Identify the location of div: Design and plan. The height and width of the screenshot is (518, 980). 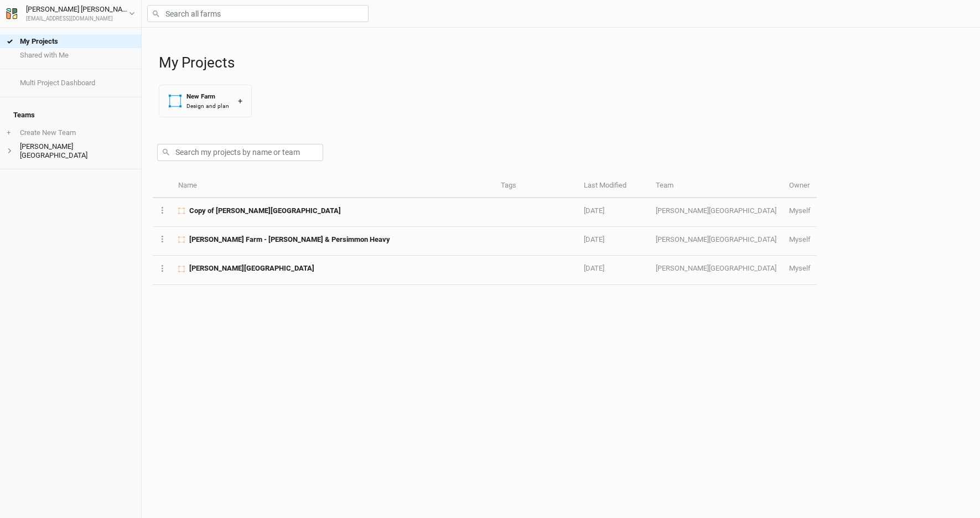
(207, 106).